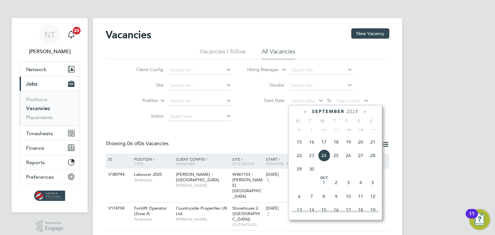 Image resolution: width=495 pixels, height=235 pixels. What do you see at coordinates (348, 183) in the screenshot?
I see `span: 3` at bounding box center [348, 183].